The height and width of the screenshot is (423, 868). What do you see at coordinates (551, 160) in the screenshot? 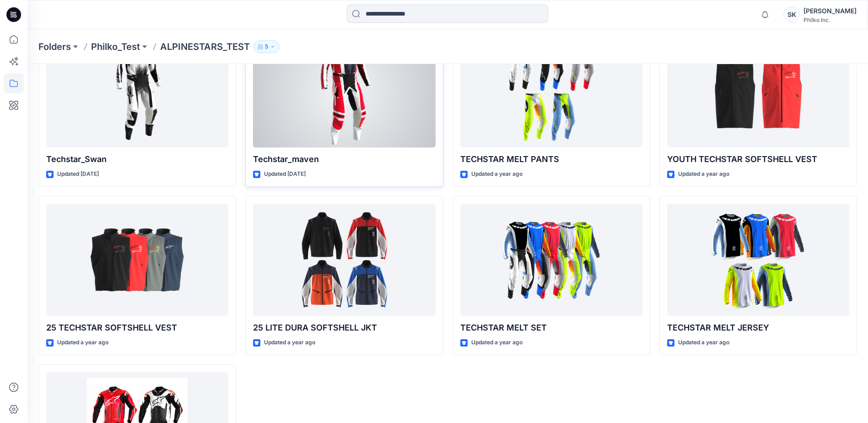
I see `p: TECHSTAR MELT PANTS` at bounding box center [551, 160].